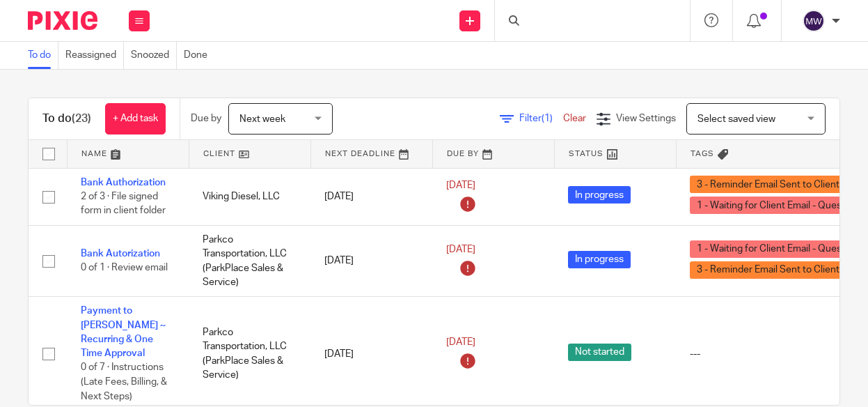 This screenshot has width=868, height=407. Describe the element at coordinates (206, 119) in the screenshot. I see `p: Due by` at that location.